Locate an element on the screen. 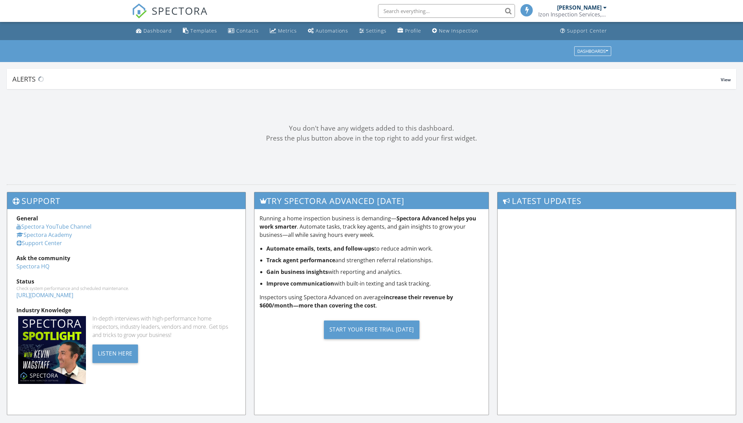 The image size is (743, 423). div: Ask the community is located at coordinates (126, 258).